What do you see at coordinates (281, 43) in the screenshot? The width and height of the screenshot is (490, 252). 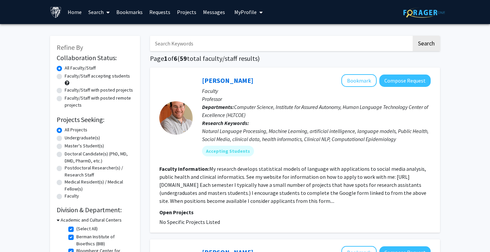 I see `input: Search Keywords` at bounding box center [281, 43].